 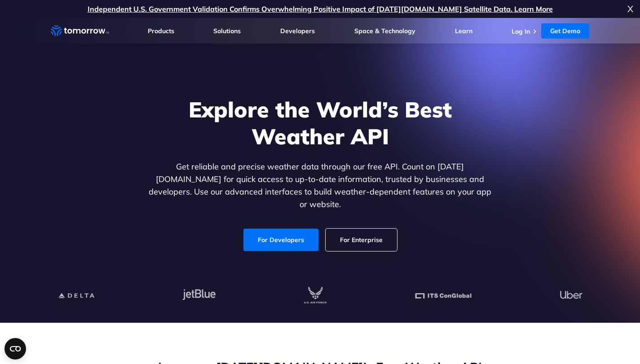 I want to click on button: Open CMP widget, so click(x=15, y=349).